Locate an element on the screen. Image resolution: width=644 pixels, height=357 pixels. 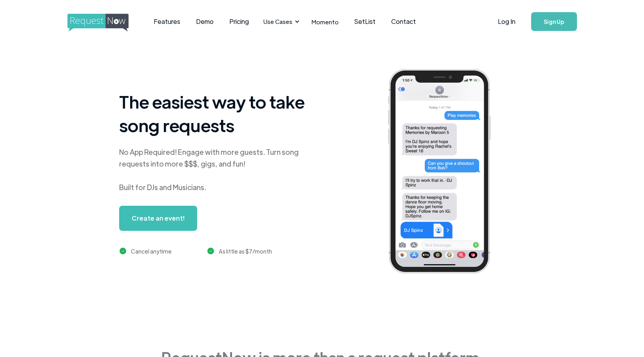
div: As little as $7/month is located at coordinates (245, 251).